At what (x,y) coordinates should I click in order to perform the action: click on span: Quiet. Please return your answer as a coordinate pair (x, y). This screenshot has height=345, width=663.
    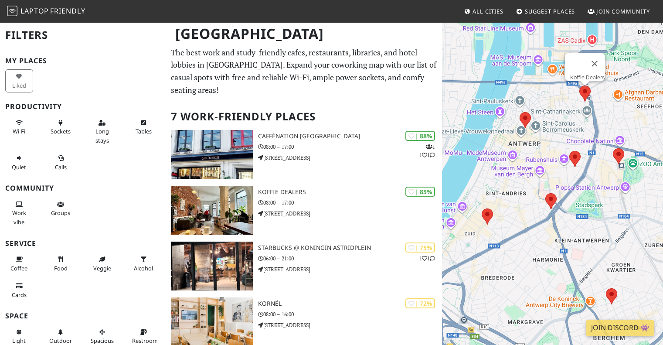
    Looking at the image, I should click on (19, 167).